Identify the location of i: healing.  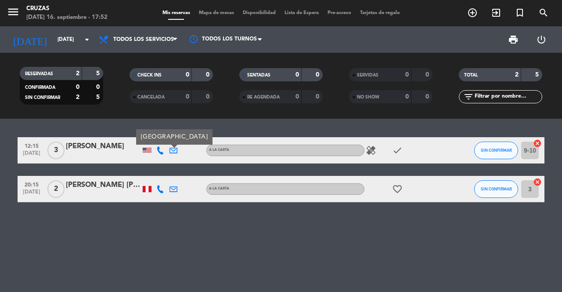
(371, 150).